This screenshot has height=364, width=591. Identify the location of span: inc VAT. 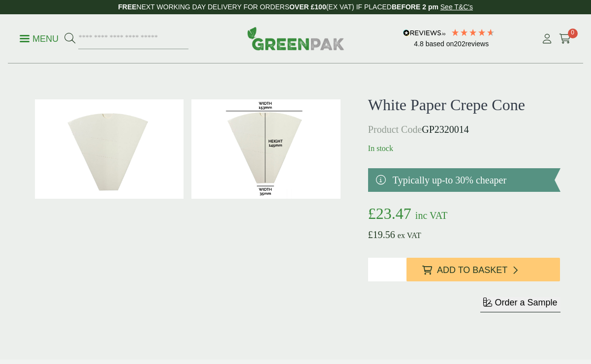
(431, 216).